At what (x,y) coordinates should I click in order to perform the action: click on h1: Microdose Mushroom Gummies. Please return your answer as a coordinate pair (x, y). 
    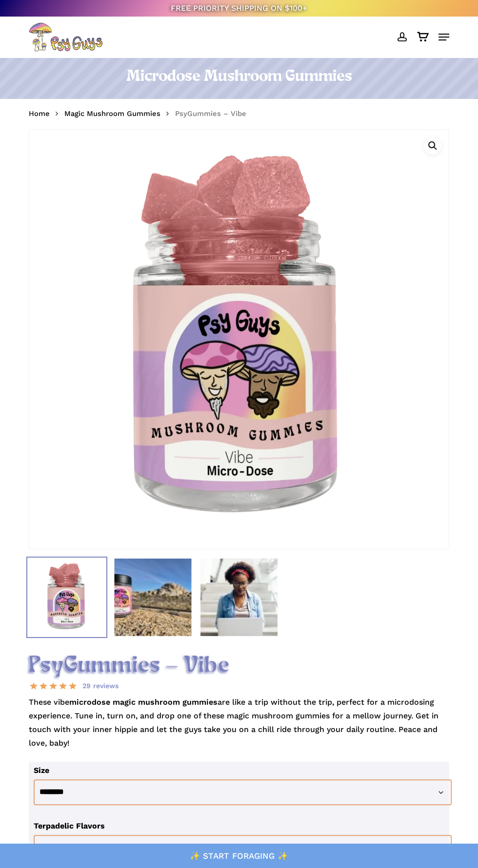
    Looking at the image, I should click on (239, 78).